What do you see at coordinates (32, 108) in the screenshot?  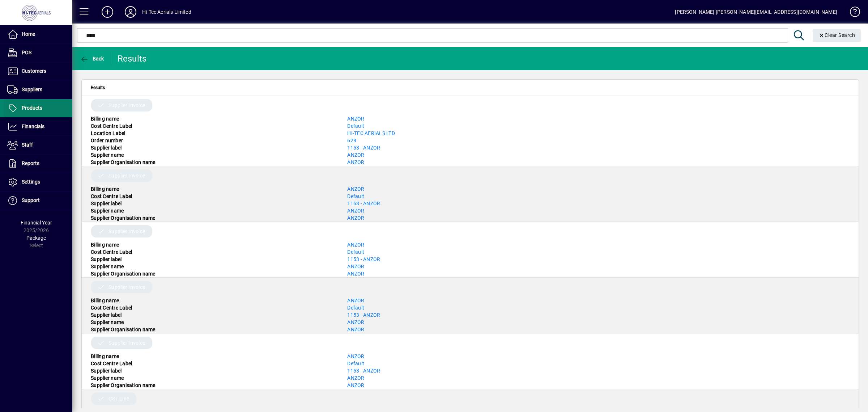 I see `span: Products` at bounding box center [32, 108].